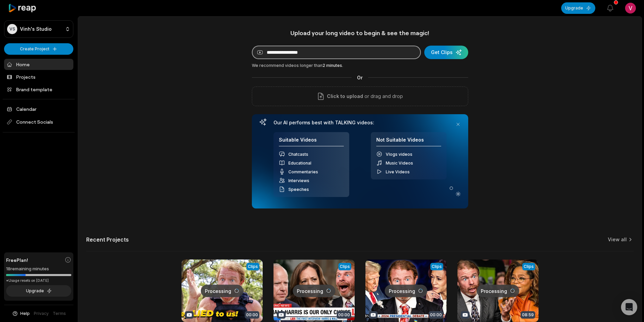 The height and width of the screenshot is (322, 644). Describe the element at coordinates (629, 307) in the screenshot. I see `div: Open Intercom Messenger` at that location.